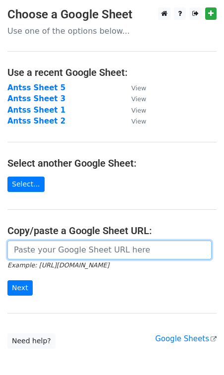  Describe the element at coordinates (36, 88) in the screenshot. I see `a: Antss Sheet 5` at that location.